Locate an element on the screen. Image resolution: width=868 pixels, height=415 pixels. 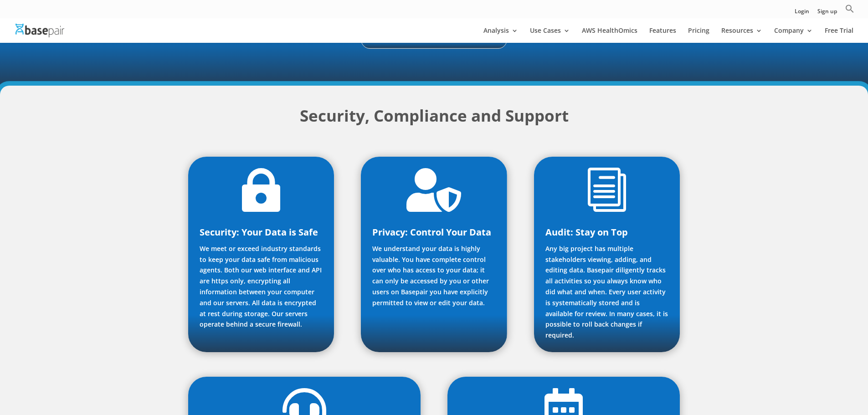
a: Company is located at coordinates (793, 35).